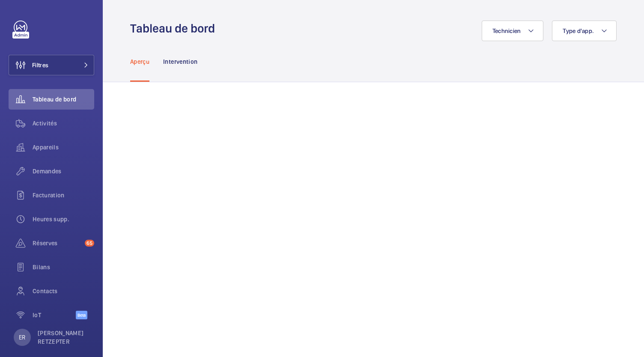 The height and width of the screenshot is (357, 644). Describe the element at coordinates (57, 243) in the screenshot. I see `span: Réserves` at that location.